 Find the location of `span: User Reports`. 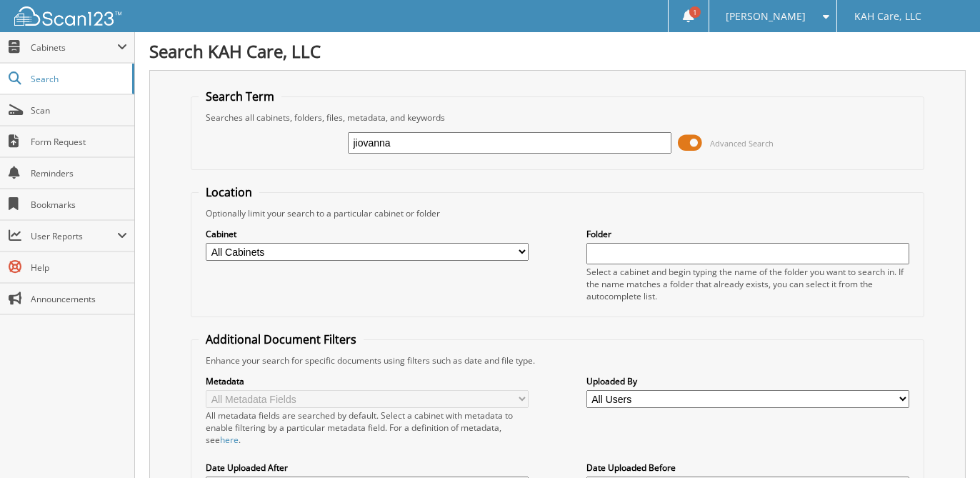

span: User Reports is located at coordinates (74, 236).